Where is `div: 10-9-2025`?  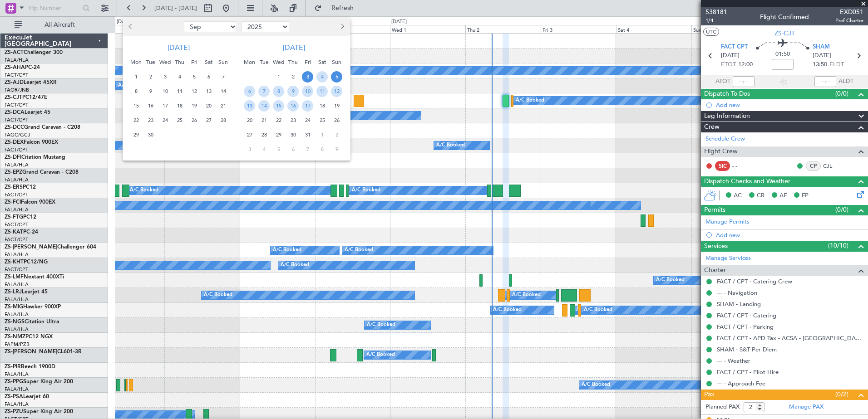 div: 10-9-2025 is located at coordinates (165, 91).